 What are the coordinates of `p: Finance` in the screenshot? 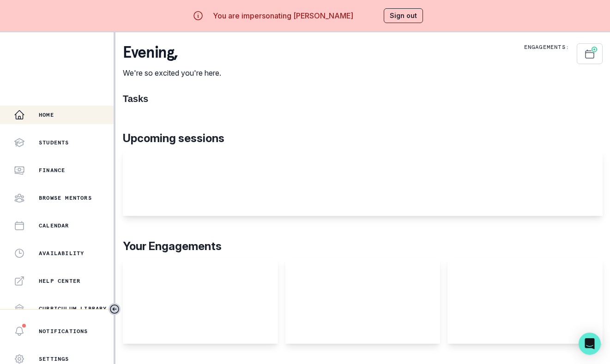 It's located at (52, 170).